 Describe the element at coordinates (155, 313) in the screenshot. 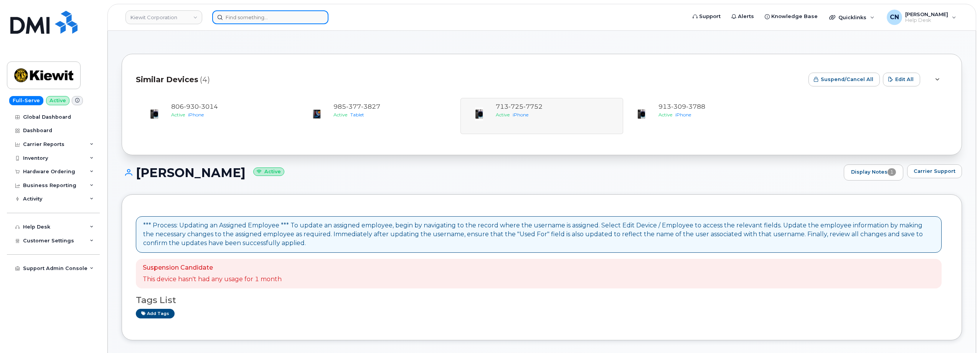

I see `a: Add tags` at that location.